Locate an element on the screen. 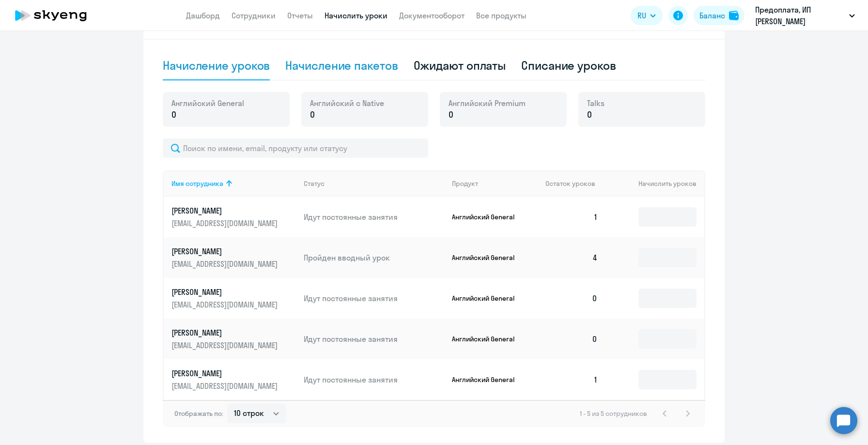 Image resolution: width=868 pixels, height=445 pixels. span: Английский с Native is located at coordinates (347, 103).